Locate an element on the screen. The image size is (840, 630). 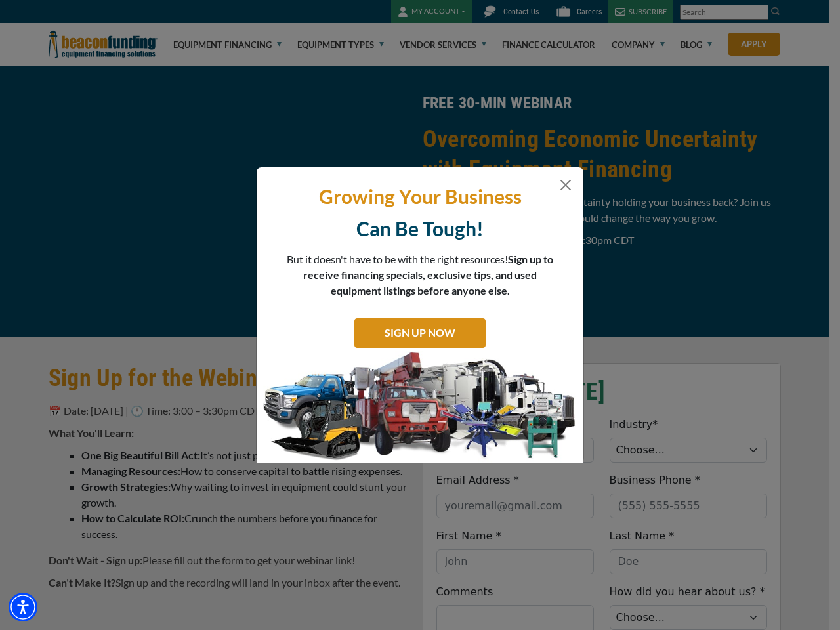
p: Can Be Tough! is located at coordinates (420, 228).